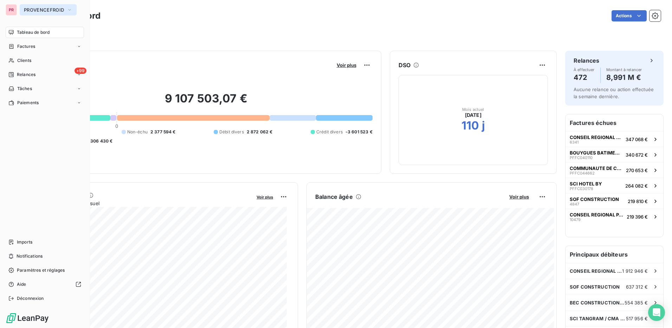 The width and height of the screenshot is (672, 328). What do you see at coordinates (637, 302) in the screenshot?
I see `span: 554 385 €` at bounding box center [637, 302].